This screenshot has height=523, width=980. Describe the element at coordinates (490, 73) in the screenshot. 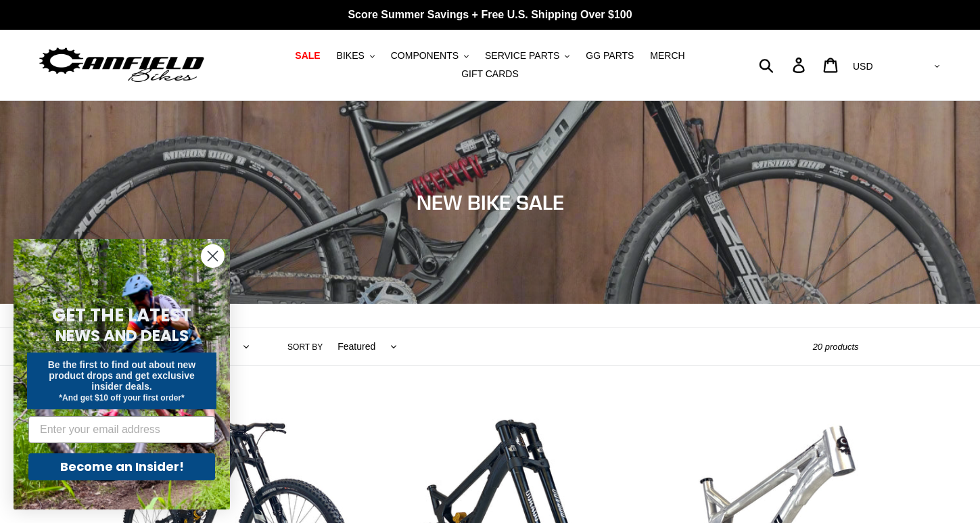

I see `span: GIFT CARDS` at that location.